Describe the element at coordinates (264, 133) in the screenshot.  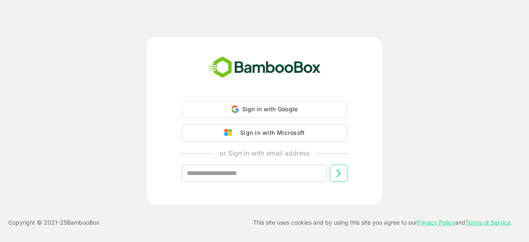
I see `button: Sign in with Microsoft` at that location.